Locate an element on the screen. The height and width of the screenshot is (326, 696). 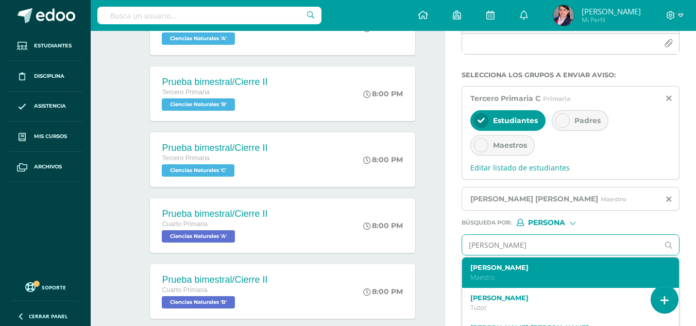
span: Mis cursos is located at coordinates (50, 137).